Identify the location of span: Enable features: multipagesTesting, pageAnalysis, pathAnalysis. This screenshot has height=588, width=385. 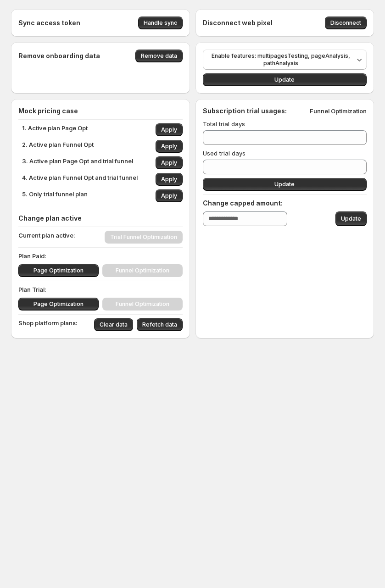
(281, 60).